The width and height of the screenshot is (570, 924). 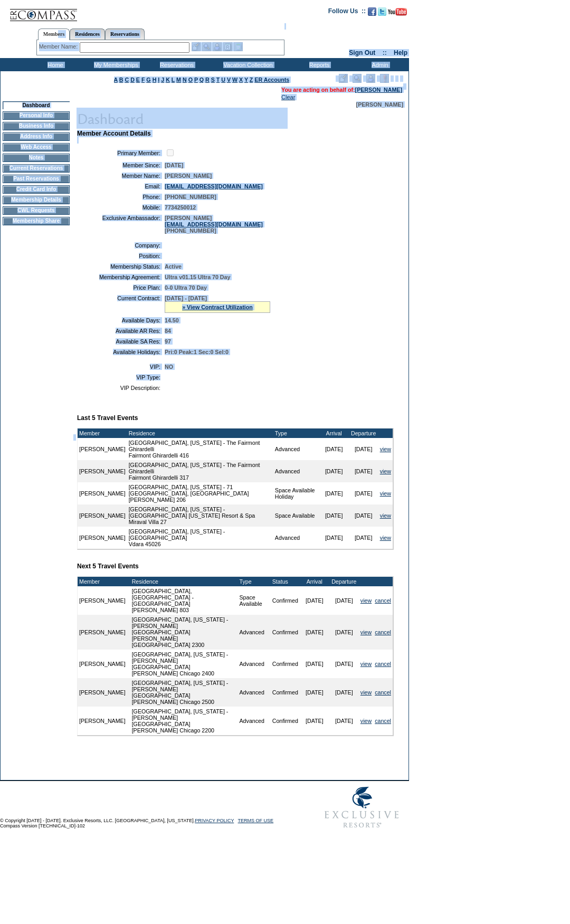 I want to click on a: O, so click(x=191, y=80).